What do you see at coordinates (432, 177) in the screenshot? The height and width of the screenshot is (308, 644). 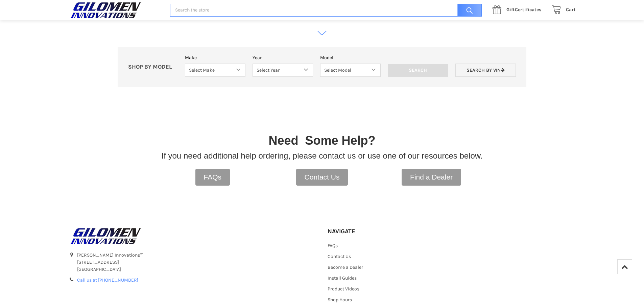 I see `div: Find a Dealer` at bounding box center [432, 177].